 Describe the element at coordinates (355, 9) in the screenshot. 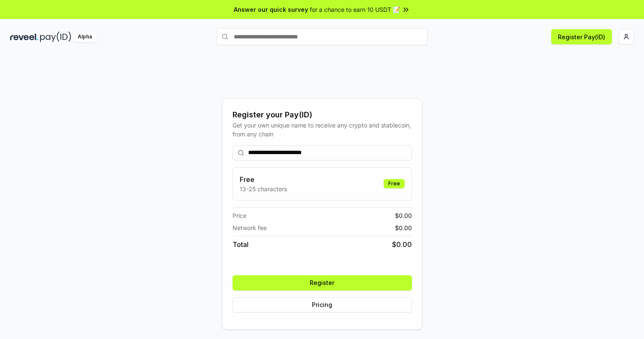

I see `span: for a chance to earn 10 USDT 📝` at that location.